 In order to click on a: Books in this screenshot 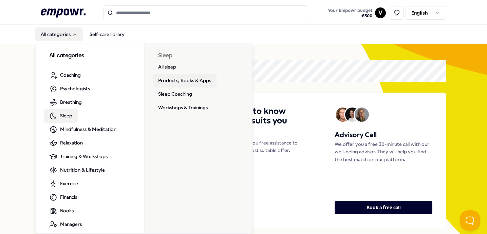, I will do `click(61, 211)`.